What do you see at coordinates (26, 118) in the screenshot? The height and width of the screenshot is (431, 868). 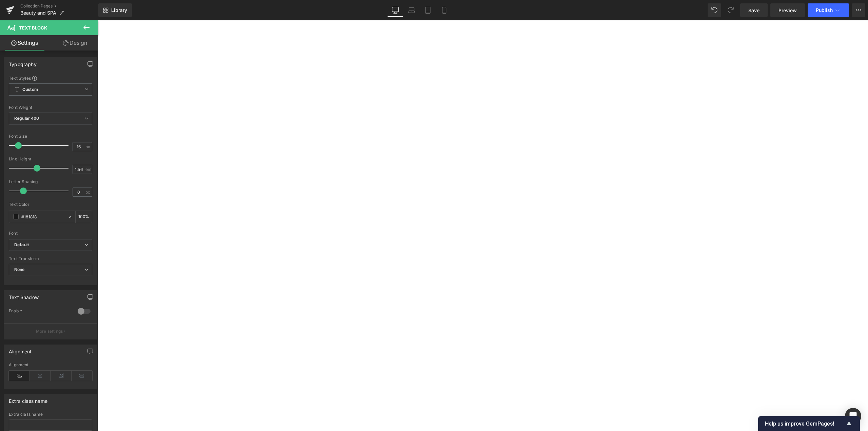 I see `b: Regular 400` at bounding box center [26, 118].